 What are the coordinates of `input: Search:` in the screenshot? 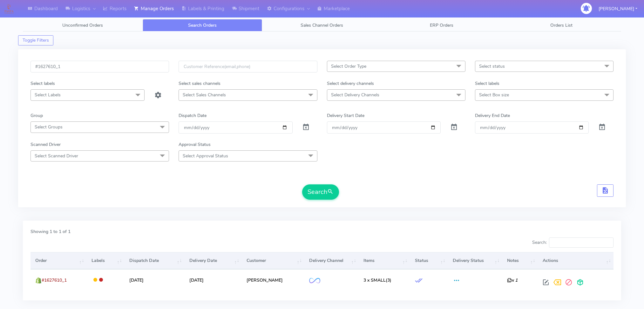 It's located at (581, 243).